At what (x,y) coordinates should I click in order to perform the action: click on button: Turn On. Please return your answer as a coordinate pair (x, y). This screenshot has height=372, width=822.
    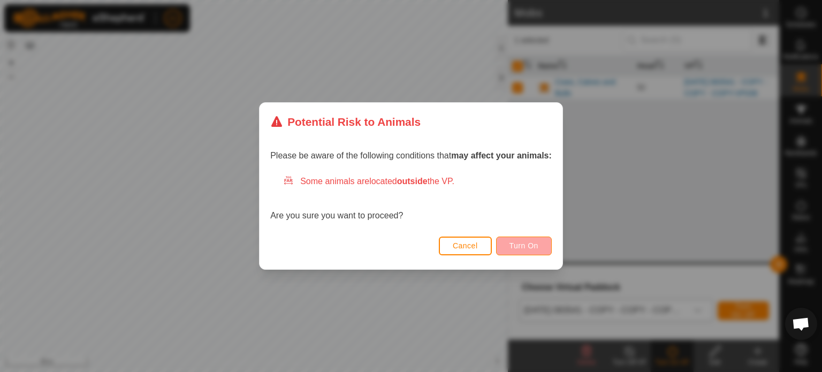
    Looking at the image, I should click on (524, 246).